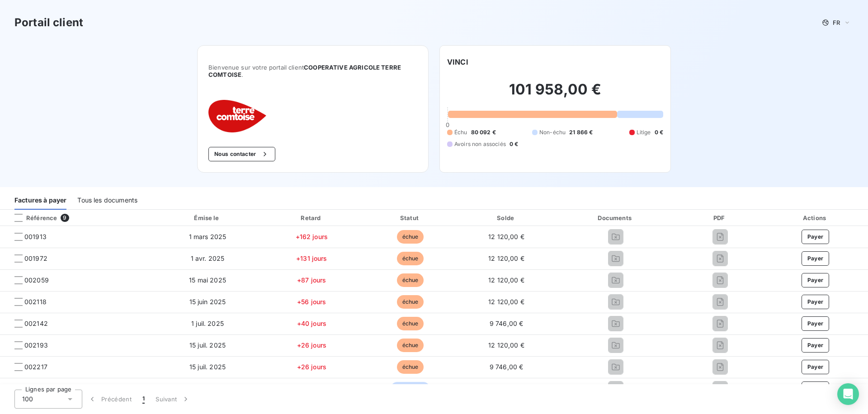 The image size is (868, 414). Describe the element at coordinates (36, 324) in the screenshot. I see `span: 002142` at that location.